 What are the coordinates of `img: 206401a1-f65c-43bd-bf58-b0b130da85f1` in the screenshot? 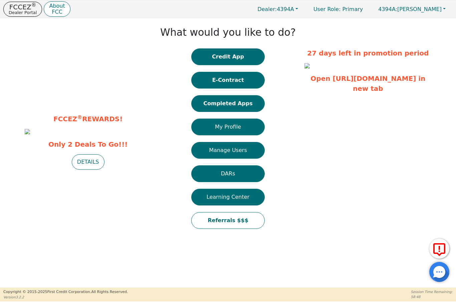 It's located at (307, 66).